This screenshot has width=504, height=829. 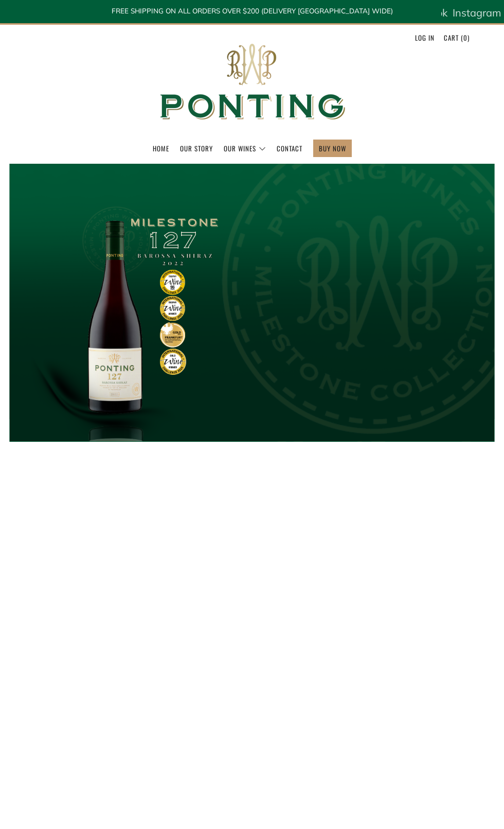 What do you see at coordinates (245, 148) in the screenshot?
I see `a: Our Wines` at bounding box center [245, 148].